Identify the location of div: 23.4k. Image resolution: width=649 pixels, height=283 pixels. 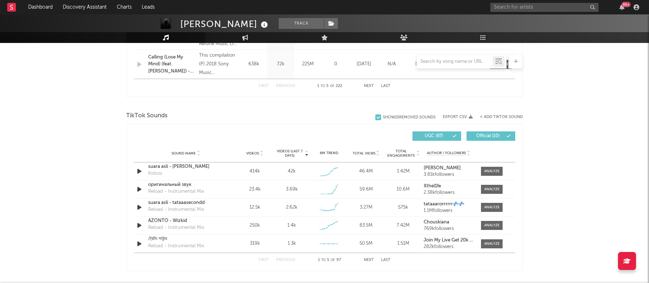
(255, 189).